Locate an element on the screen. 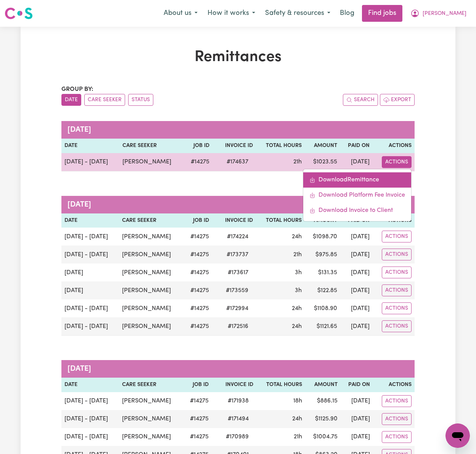 The width and height of the screenshot is (476, 454). span: 18 hours is located at coordinates (298, 401).